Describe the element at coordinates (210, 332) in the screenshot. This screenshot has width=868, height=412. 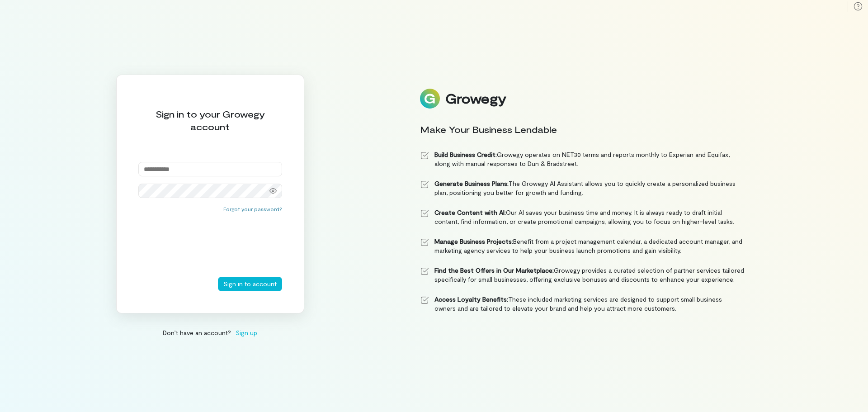
I see `div: Don’t have an account?` at that location.